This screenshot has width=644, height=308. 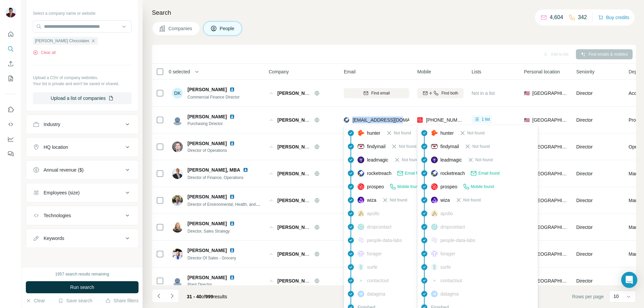 What do you see at coordinates (585, 72) in the screenshot?
I see `span: Seniority` at bounding box center [585, 72].